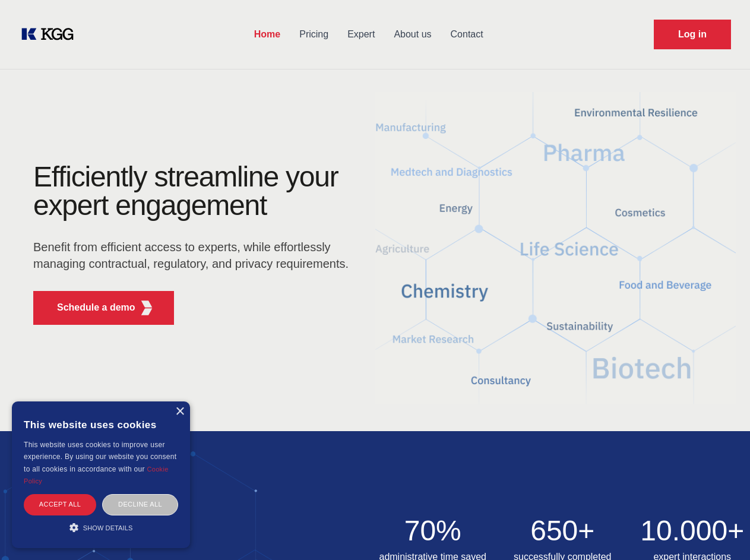  Describe the element at coordinates (100, 457) in the screenshot. I see `span: This website uses cookies to improve user experience. By using our website you consent to all coo...` at that location.